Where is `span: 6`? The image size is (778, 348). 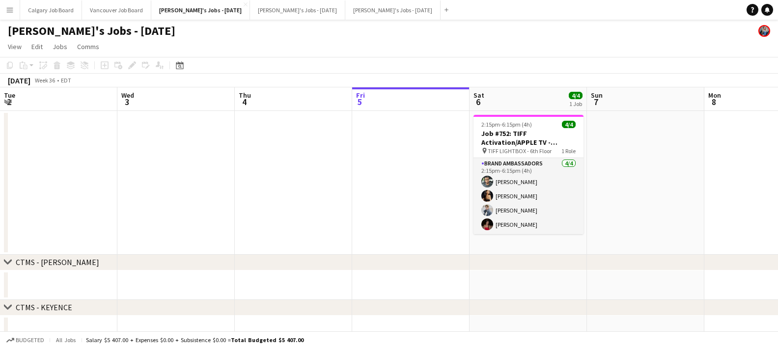
span: 6 is located at coordinates (478, 102).